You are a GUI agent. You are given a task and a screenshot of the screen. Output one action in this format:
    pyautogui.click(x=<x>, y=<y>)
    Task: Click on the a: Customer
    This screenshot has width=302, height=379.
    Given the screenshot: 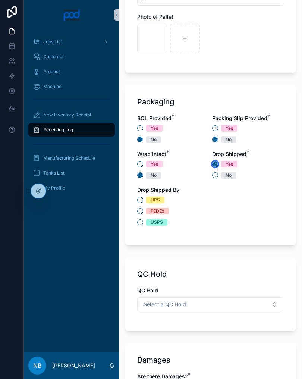 What is the action you would take?
    pyautogui.click(x=72, y=57)
    